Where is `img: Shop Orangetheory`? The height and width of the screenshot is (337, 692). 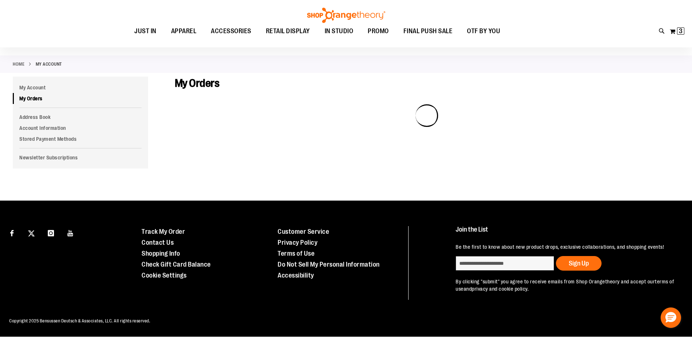 img: Shop Orangetheory is located at coordinates (346, 15).